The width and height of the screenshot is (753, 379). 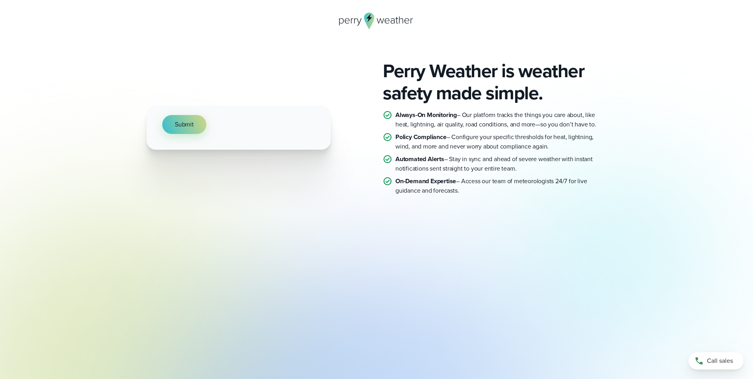 What do you see at coordinates (184, 125) in the screenshot?
I see `button: Submit` at bounding box center [184, 125].